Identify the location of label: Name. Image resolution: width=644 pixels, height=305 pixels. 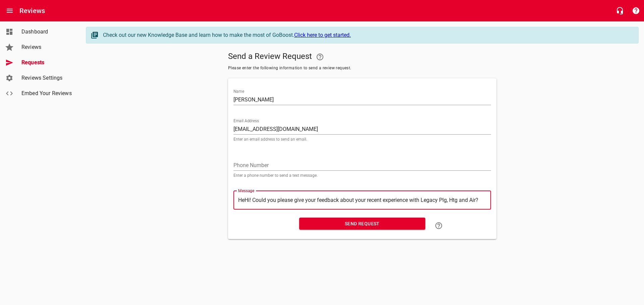
(239, 92).